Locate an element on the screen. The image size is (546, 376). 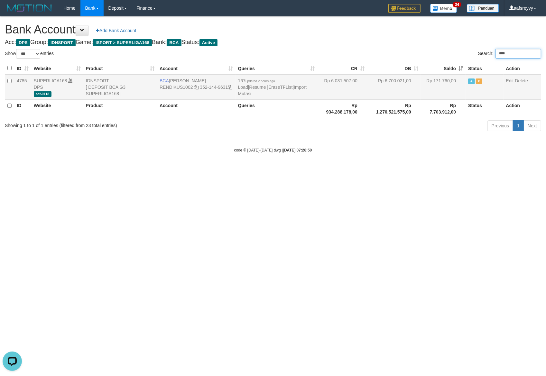
a: Load is located at coordinates (243, 87).